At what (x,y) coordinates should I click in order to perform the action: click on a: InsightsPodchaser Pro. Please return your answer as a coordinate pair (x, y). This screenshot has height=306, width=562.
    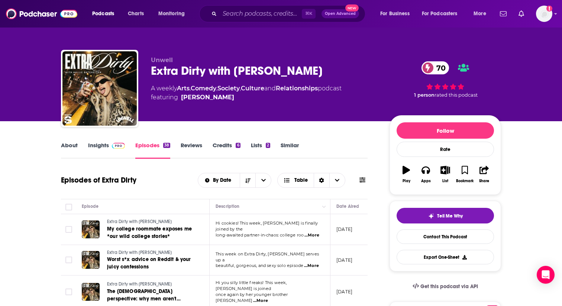
    Looking at the image, I should click on (106, 150).